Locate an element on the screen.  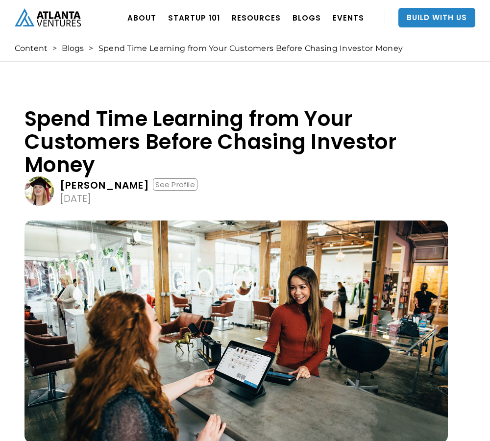
a: RESOURCES is located at coordinates (256, 18).